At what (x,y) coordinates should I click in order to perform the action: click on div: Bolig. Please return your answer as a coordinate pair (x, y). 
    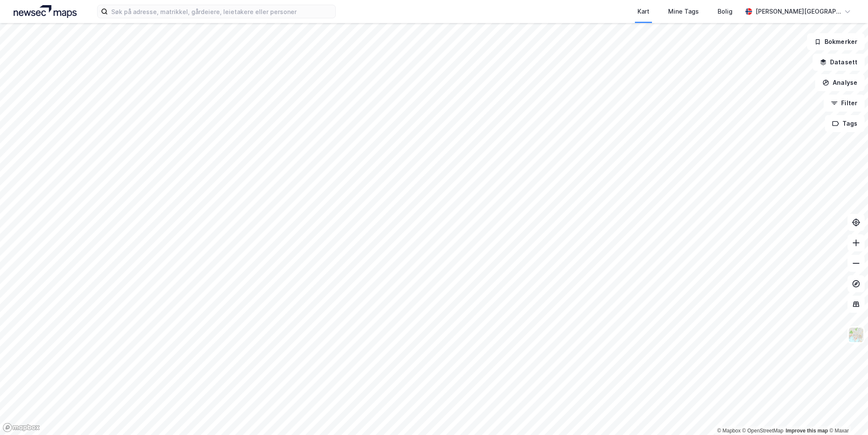
    Looking at the image, I should click on (725, 11).